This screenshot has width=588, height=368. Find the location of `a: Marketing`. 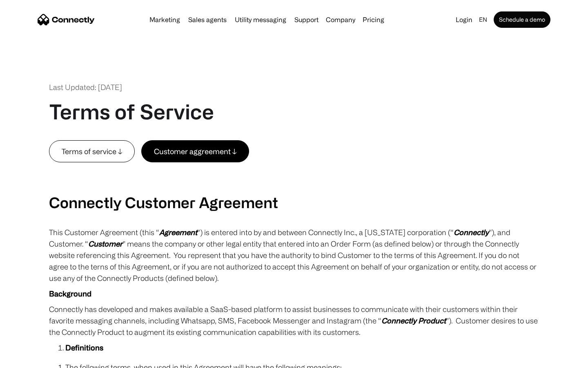

a: Marketing is located at coordinates (165, 20).